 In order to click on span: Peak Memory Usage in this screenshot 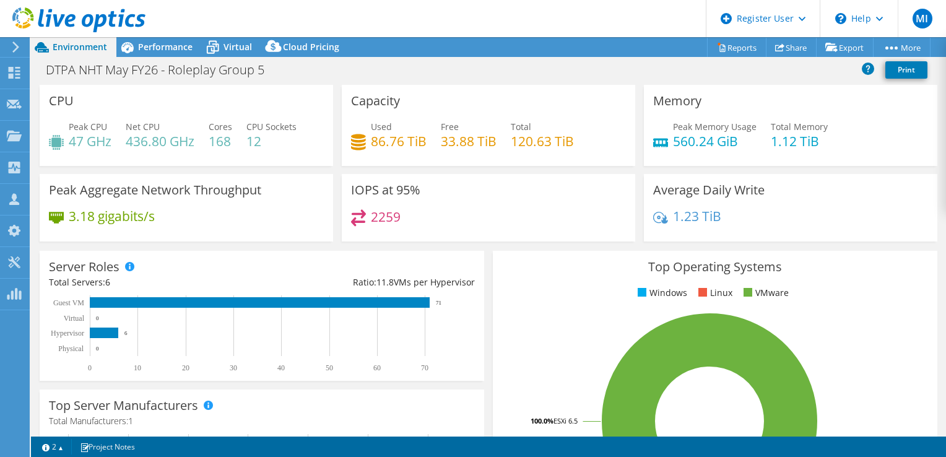, I will do `click(715, 126)`.